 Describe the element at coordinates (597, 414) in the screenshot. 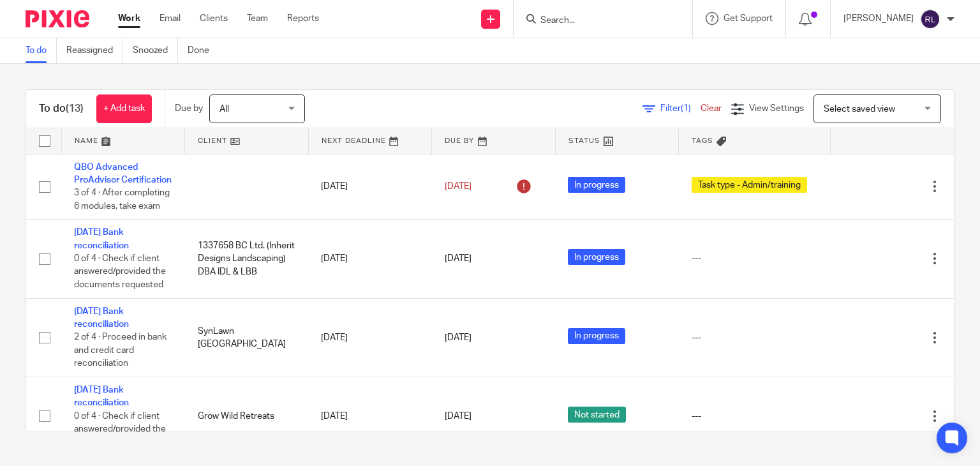

I see `span: Not started` at that location.